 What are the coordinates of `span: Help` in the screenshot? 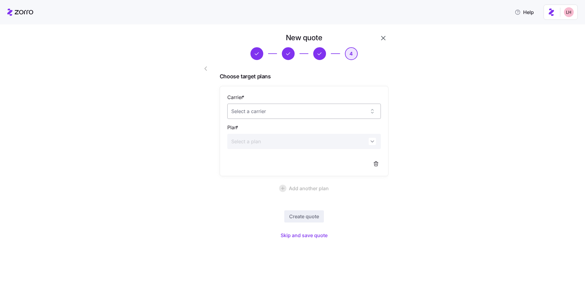 It's located at (524, 12).